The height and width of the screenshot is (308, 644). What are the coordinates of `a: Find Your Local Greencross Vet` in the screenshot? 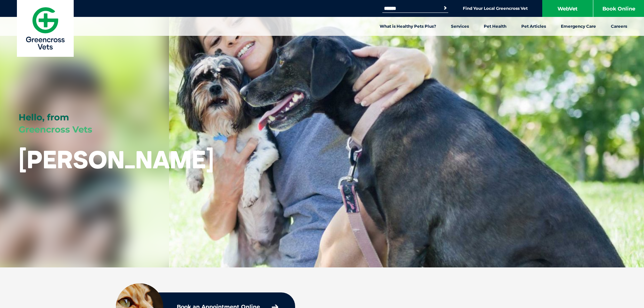 It's located at (495, 8).